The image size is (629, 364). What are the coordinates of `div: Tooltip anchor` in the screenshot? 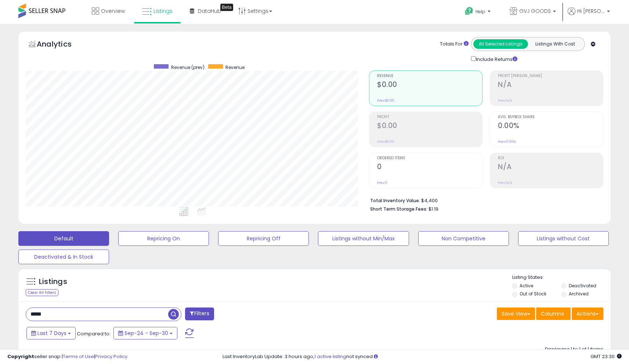 It's located at (227, 7).